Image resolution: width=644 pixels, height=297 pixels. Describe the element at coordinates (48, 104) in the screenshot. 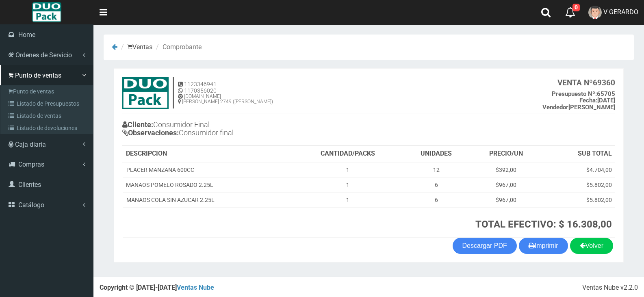

I see `a: Listado de Presupuestos` at that location.